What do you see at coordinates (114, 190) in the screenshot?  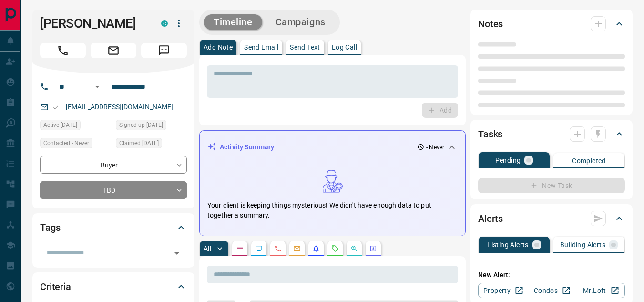 I see `div: TBD` at bounding box center [114, 190].